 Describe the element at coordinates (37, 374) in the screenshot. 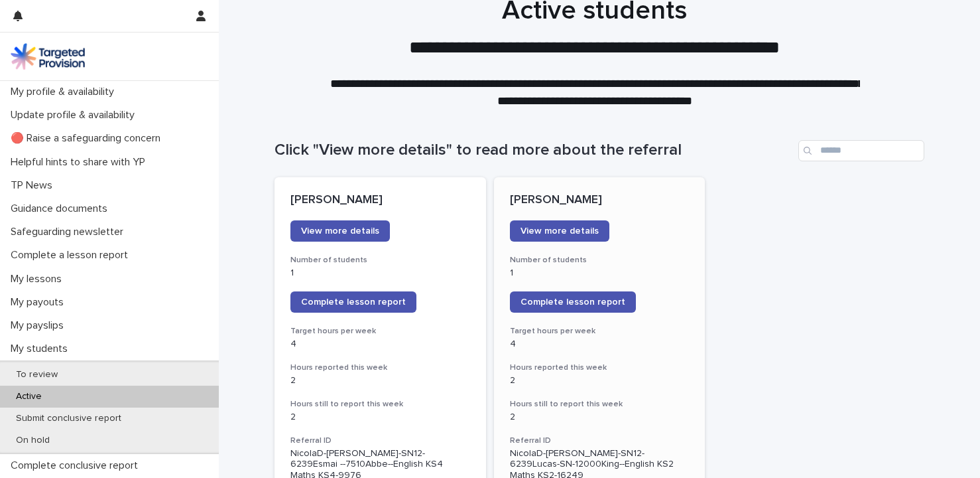

I see `p: To review` at that location.